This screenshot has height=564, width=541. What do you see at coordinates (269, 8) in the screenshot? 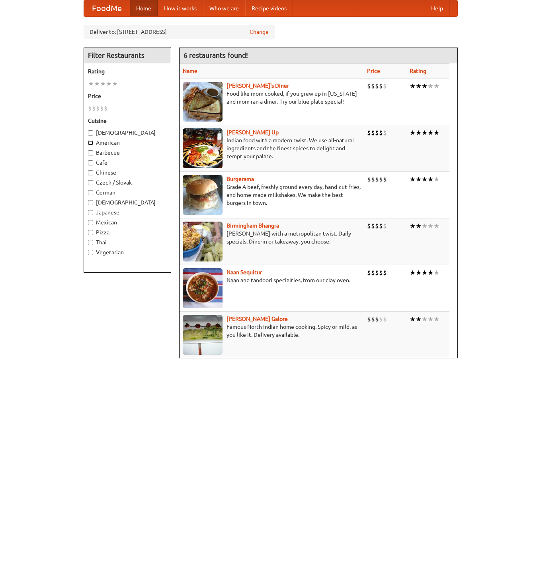
I see `a: Recipe videos` at bounding box center [269, 8].